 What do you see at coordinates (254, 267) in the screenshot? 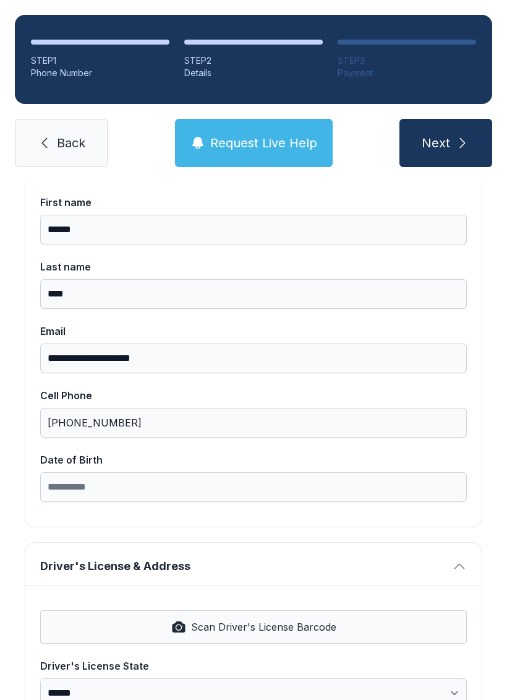
I see `div: Last name` at bounding box center [254, 267].